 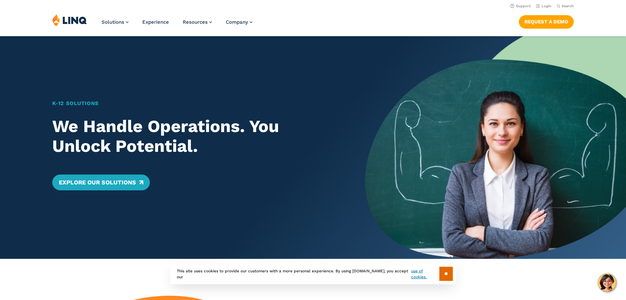 What do you see at coordinates (196, 136) in the screenshot?
I see `h2: We Handle Operations. You Unlock Potential.` at bounding box center [196, 136].